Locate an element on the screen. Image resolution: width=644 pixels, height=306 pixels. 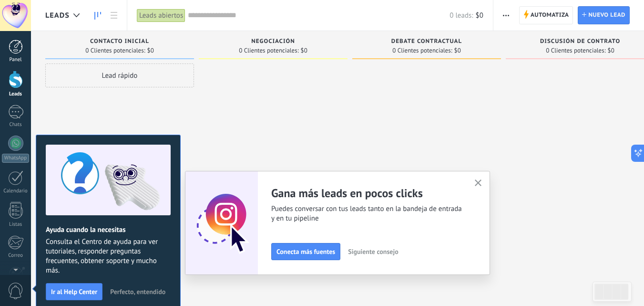
div: Panel is located at coordinates (15, 60).